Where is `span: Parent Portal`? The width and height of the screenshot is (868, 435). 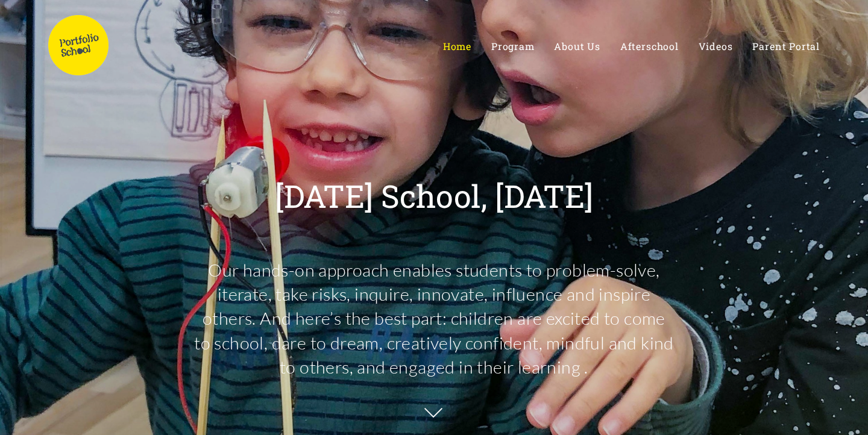
span: Parent Portal is located at coordinates (786, 46).